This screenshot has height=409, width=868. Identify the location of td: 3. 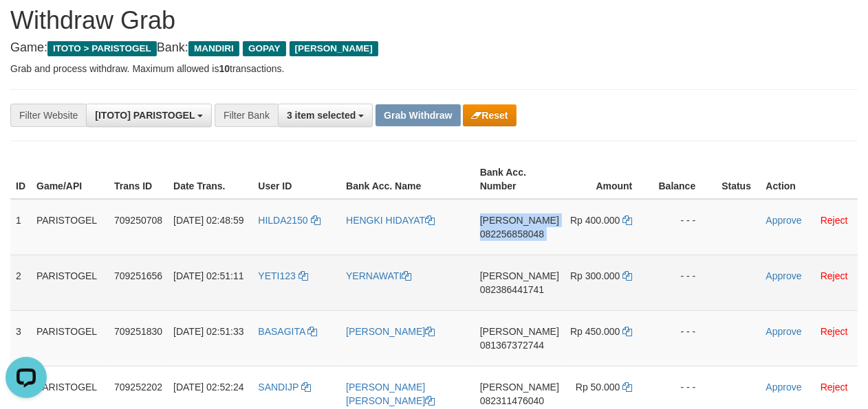
(21, 338).